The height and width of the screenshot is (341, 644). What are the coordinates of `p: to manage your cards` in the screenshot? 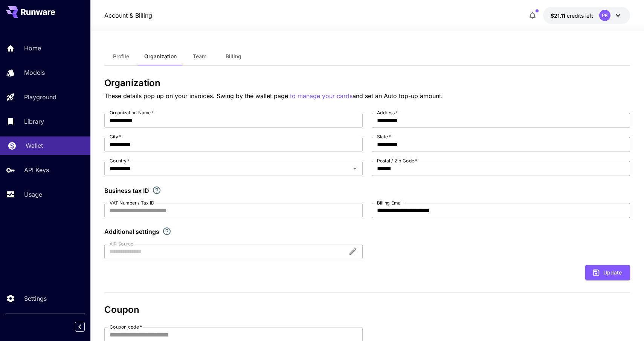 It's located at (321, 96).